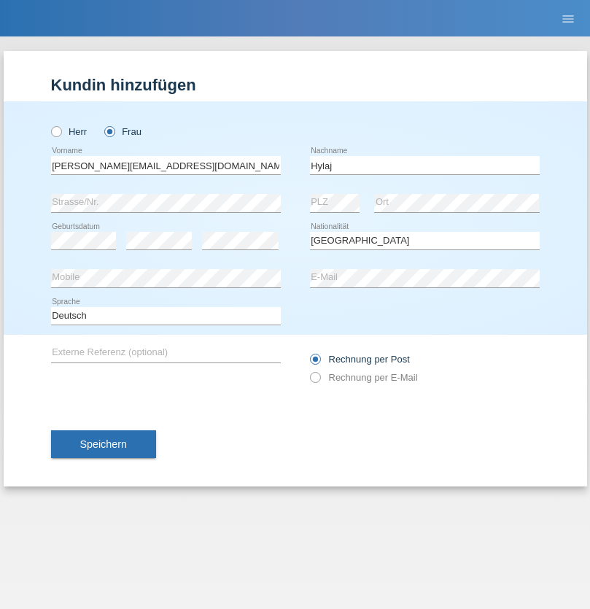 This screenshot has height=609, width=590. What do you see at coordinates (55, 131) in the screenshot?
I see `input: Herr` at bounding box center [55, 131].